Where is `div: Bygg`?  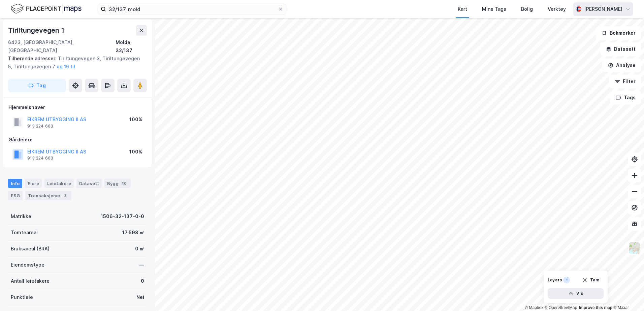
div: Bygg is located at coordinates (117, 183).